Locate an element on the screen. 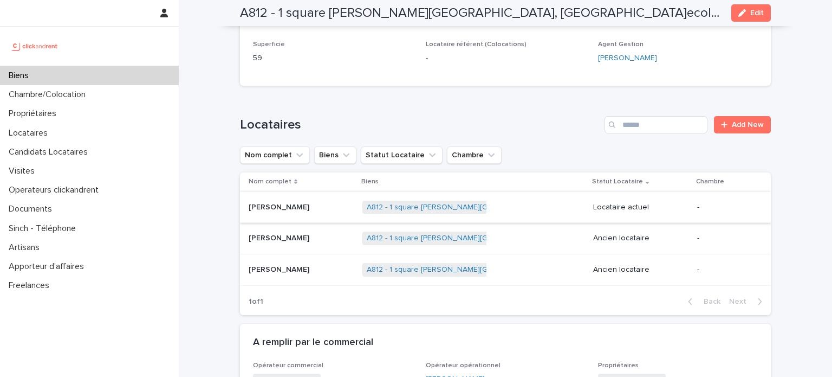 This screenshot has width=832, height=377. button: Edit is located at coordinates (751, 13).